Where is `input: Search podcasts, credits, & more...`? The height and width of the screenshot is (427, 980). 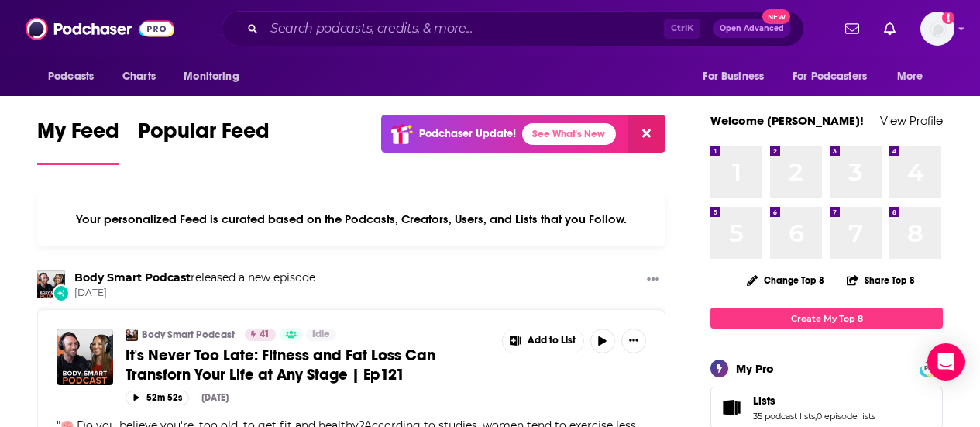 input: Search podcasts, credits, & more... is located at coordinates (464, 29).